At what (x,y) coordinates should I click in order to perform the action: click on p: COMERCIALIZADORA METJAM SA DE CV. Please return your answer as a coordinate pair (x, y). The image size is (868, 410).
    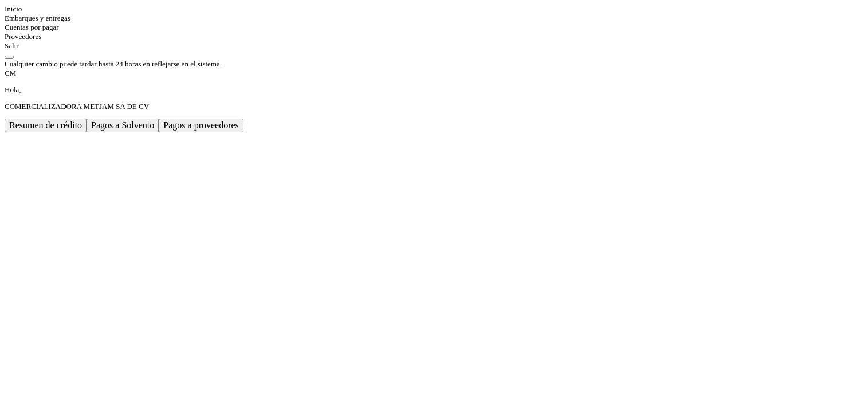
    Looking at the image, I should click on (434, 107).